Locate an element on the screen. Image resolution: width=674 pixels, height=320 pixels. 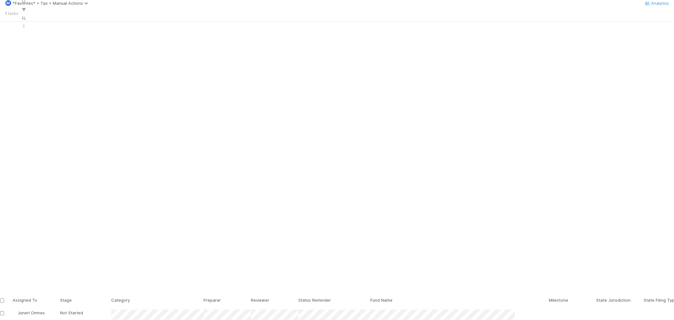
span: Status Reminder is located at coordinates (315, 300).